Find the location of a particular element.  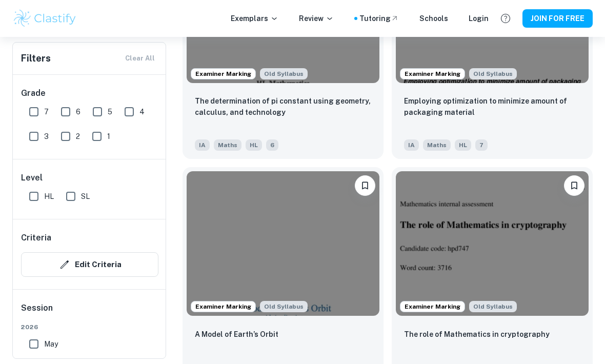

a: JOIN FOR FREE is located at coordinates (557, 18).